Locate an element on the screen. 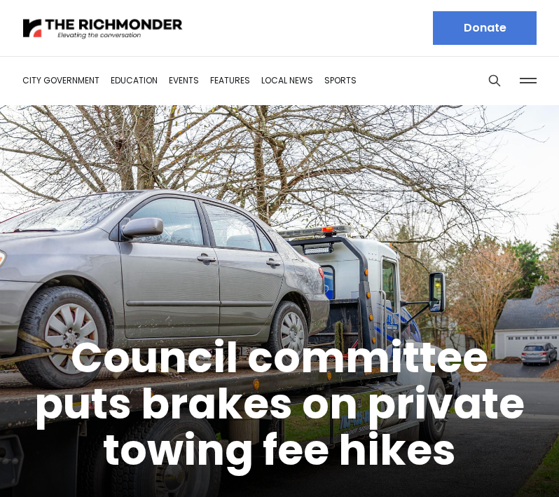 This screenshot has width=559, height=497. a: Events is located at coordinates (183, 80).